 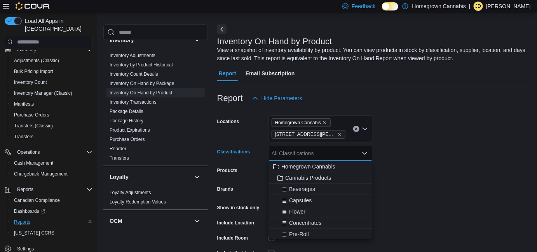 I want to click on a: Dashboards, so click(x=30, y=211).